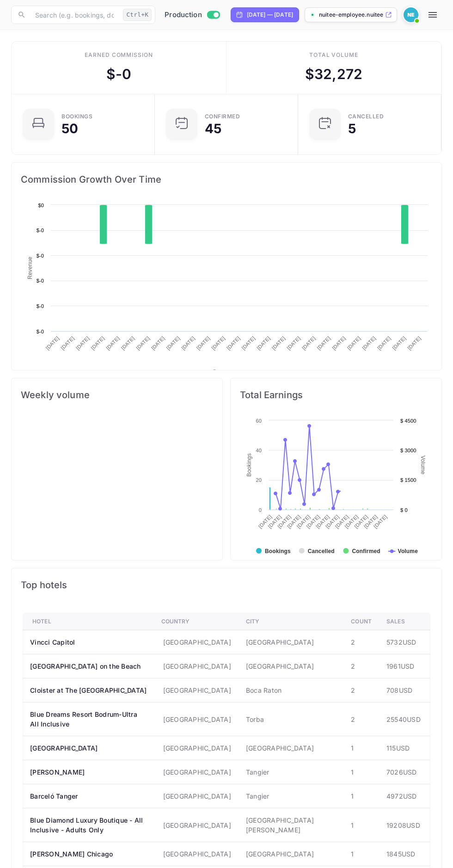 The height and width of the screenshot is (868, 453). What do you see at coordinates (137, 15) in the screenshot?
I see `div: Ctrl+K` at bounding box center [137, 15].